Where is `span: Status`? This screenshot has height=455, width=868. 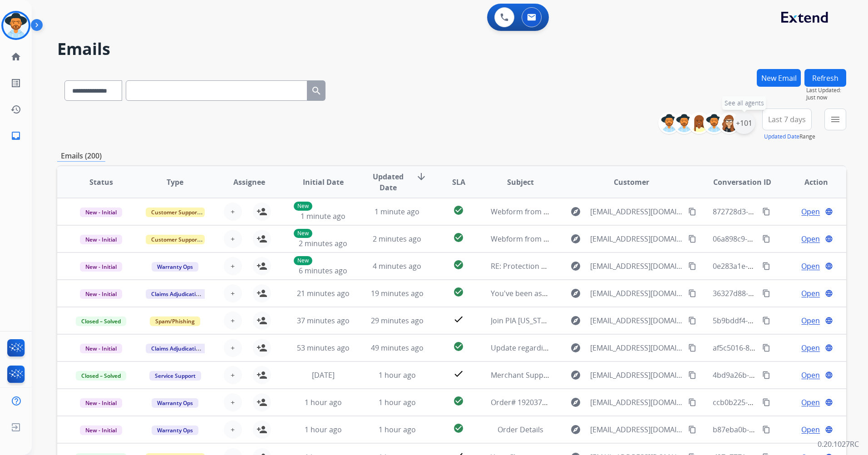 span: Status is located at coordinates (101, 182).